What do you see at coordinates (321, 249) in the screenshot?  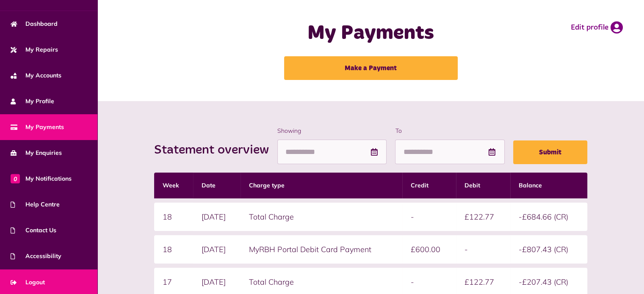 I see `td: MyRBH Portal Debit Card Payment` at bounding box center [321, 249].